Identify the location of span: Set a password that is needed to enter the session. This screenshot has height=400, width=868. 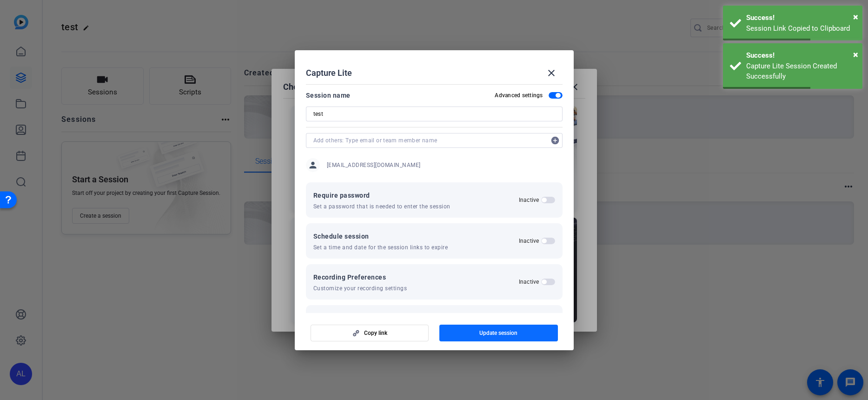
(381, 206).